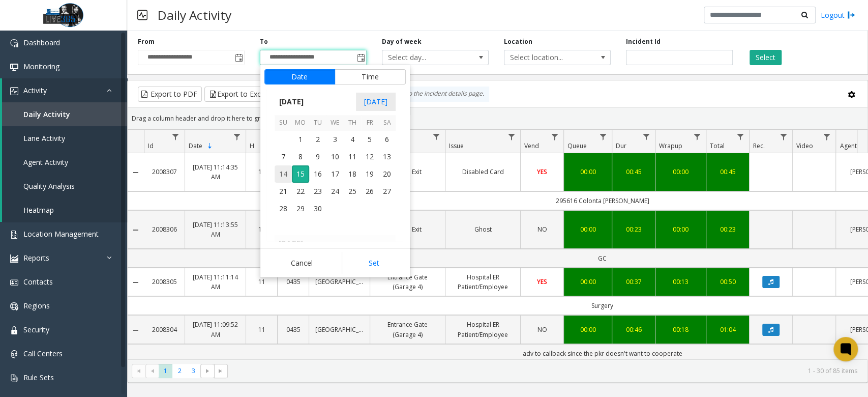 This screenshot has height=397, width=868. Describe the element at coordinates (436, 136) in the screenshot. I see `a: Lane Filter Menu` at that location.